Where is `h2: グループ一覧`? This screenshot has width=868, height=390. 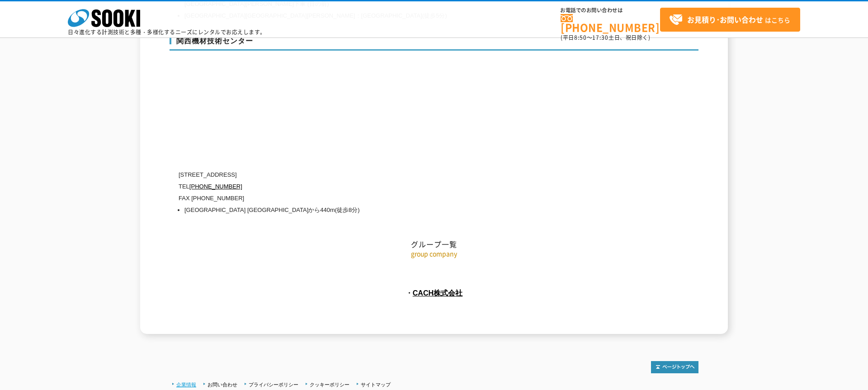
h2: グループ一覧 is located at coordinates (434, 199).